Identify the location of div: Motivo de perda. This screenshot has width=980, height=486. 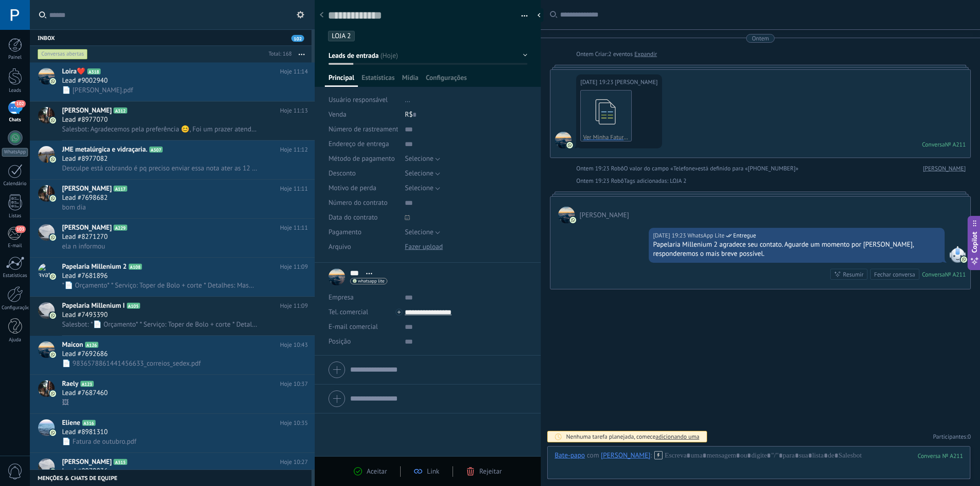
(363, 188).